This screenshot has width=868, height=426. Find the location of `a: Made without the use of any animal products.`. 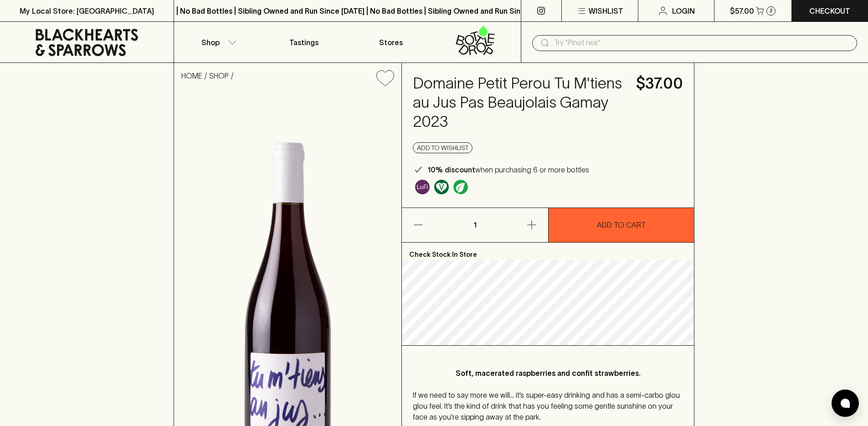

a: Made without the use of any animal products. is located at coordinates (441, 187).